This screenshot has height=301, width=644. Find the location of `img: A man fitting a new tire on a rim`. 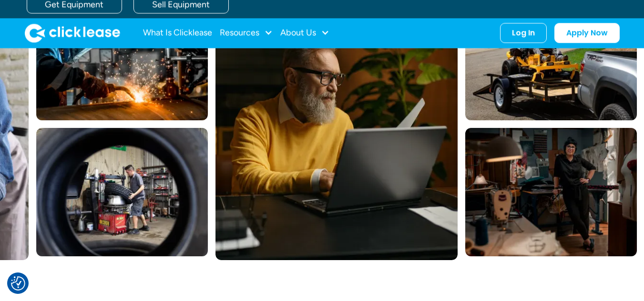

img: A man fitting a new tire on a rim is located at coordinates (122, 192).